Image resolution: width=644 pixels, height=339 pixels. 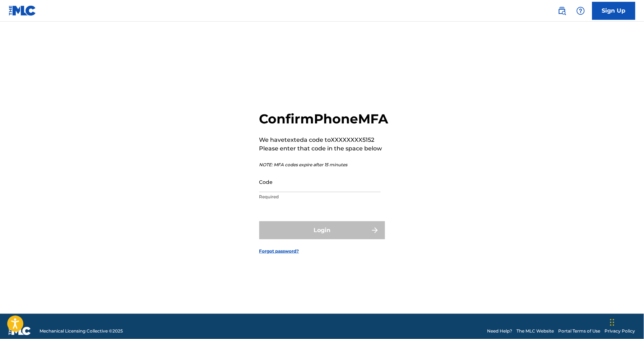 I want to click on p: We have texted a code to XXXXXXXX5152, so click(x=324, y=140).